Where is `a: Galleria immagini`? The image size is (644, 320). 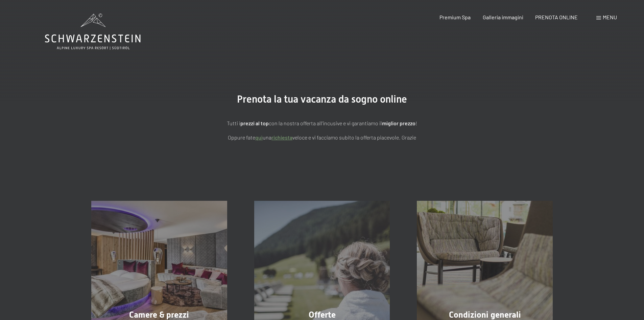 a: Galleria immagini is located at coordinates (503, 17).